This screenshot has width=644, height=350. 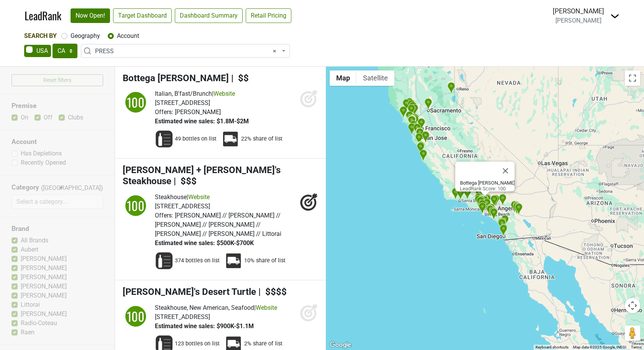 What do you see at coordinates (419, 139) in the screenshot?
I see `div: Lillian's Italian Kitchen` at bounding box center [419, 139].